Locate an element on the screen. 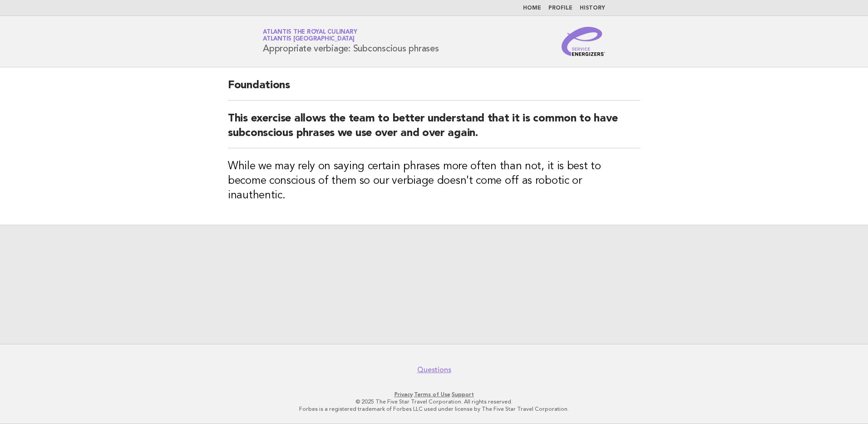 The height and width of the screenshot is (424, 868). a: Terms of Use is located at coordinates (433, 394).